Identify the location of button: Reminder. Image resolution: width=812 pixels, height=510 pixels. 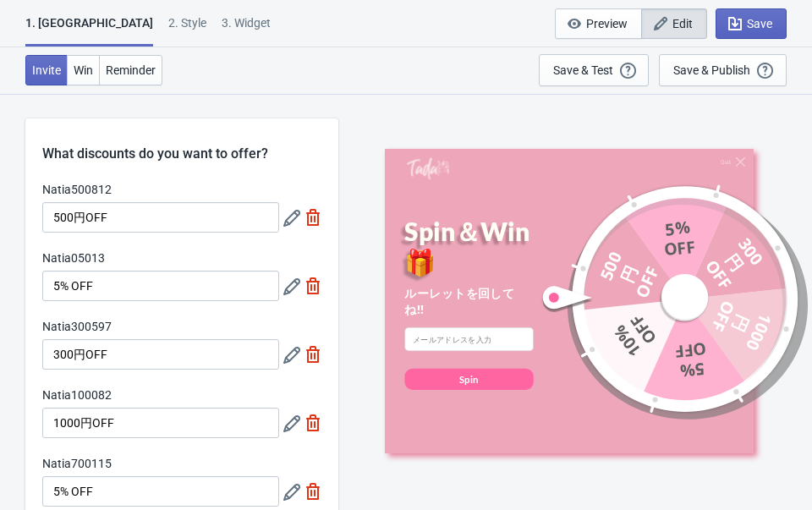
(130, 70).